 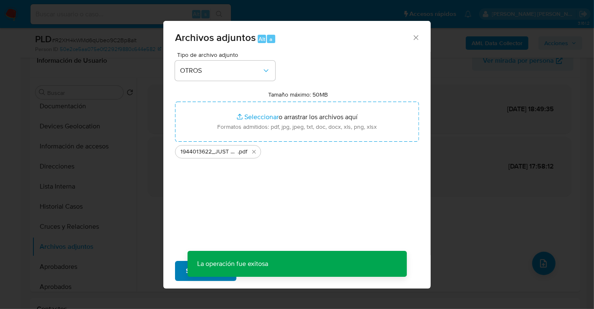 What do you see at coordinates (262, 39) in the screenshot?
I see `span: Alt` at bounding box center [262, 39].